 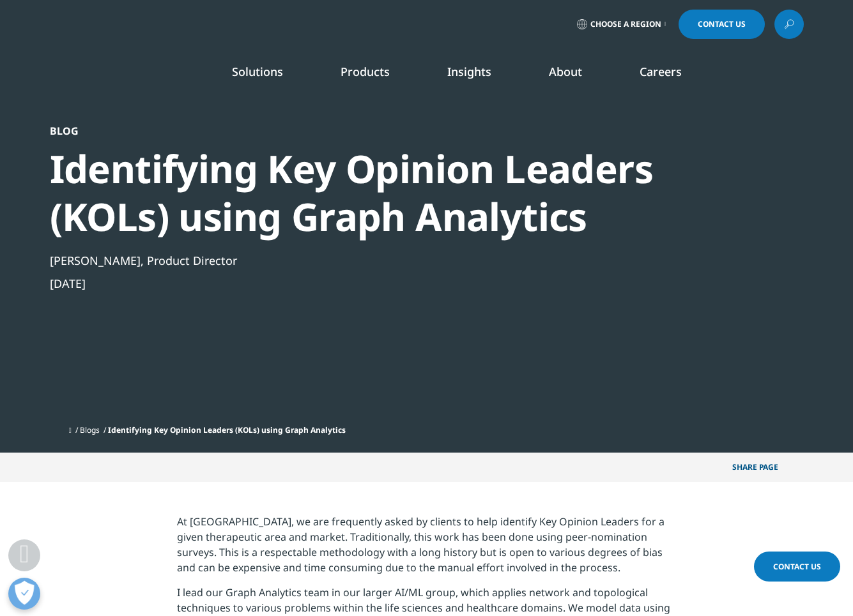 I want to click on button: Share PAGEShare PAGE, so click(x=763, y=468).